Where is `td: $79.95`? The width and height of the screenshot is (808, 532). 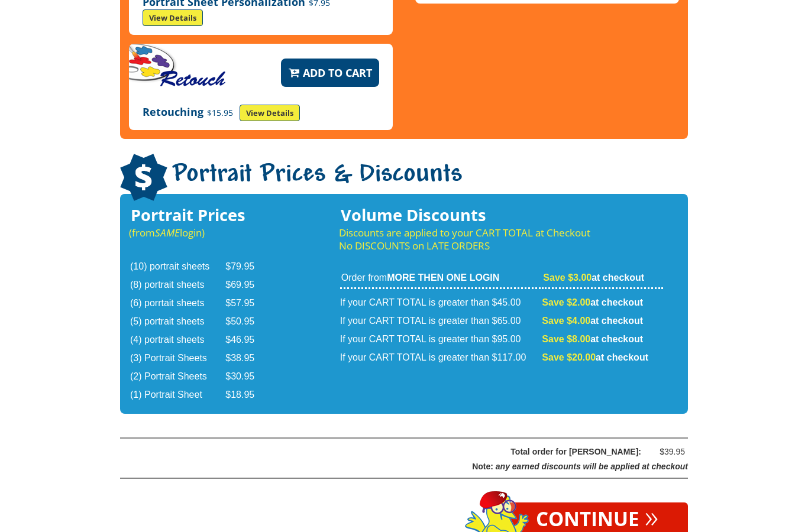
td: $79.95 is located at coordinates (247, 267).